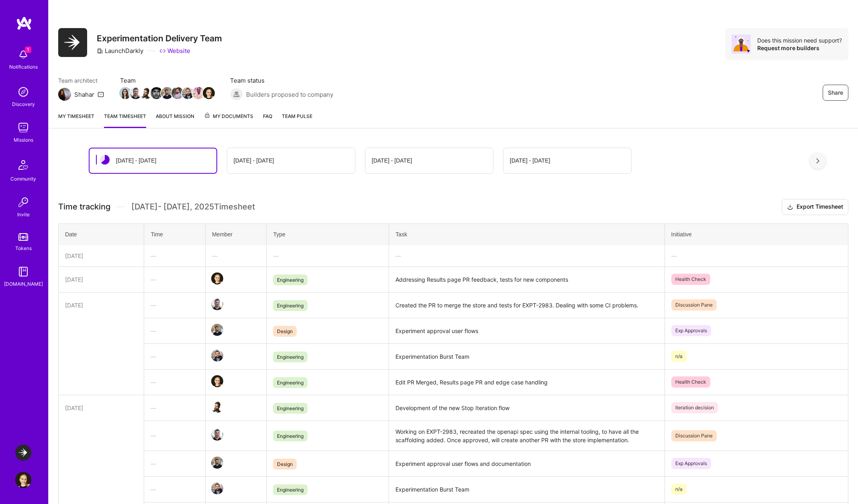 This screenshot has width=858, height=504. Describe the element at coordinates (23, 202) in the screenshot. I see `img: Invite` at that location.